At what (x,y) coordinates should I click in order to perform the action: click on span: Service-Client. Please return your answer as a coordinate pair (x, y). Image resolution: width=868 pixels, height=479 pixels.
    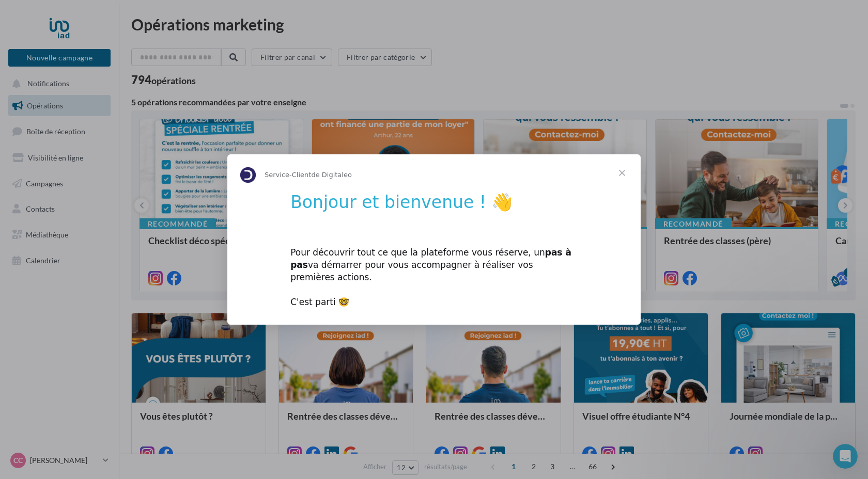
    Looking at the image, I should click on (288, 175).